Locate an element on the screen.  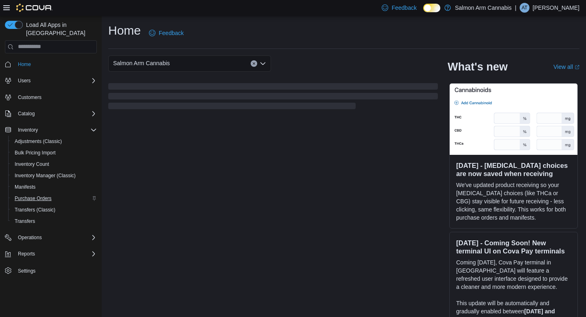
a: Home is located at coordinates (24, 64).